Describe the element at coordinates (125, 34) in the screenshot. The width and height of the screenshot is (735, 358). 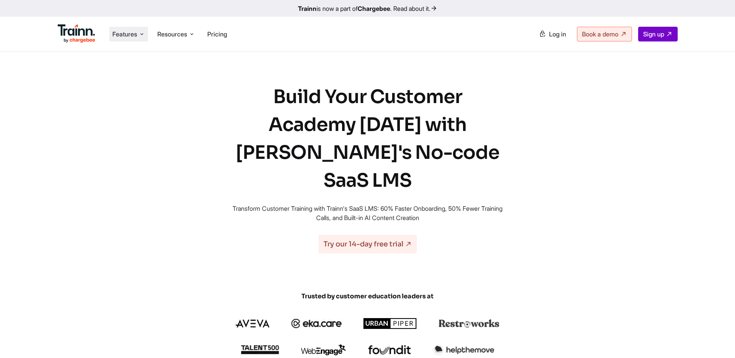
I see `span: Features` at that location.